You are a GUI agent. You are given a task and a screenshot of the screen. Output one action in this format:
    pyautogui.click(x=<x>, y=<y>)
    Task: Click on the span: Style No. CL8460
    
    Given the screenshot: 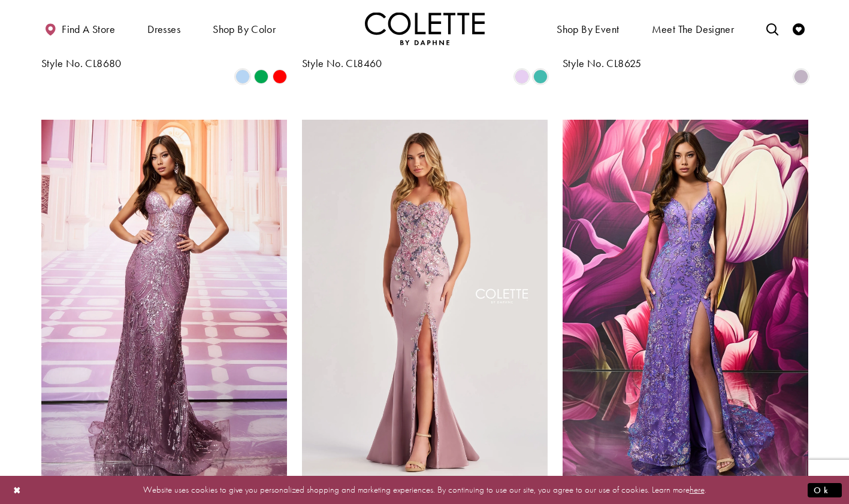 What is the action you would take?
    pyautogui.click(x=342, y=63)
    